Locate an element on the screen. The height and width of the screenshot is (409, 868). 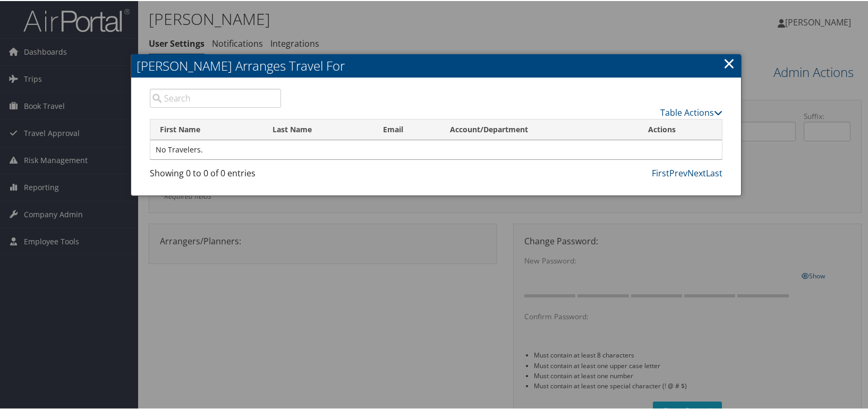
input: Search is located at coordinates (215, 98).